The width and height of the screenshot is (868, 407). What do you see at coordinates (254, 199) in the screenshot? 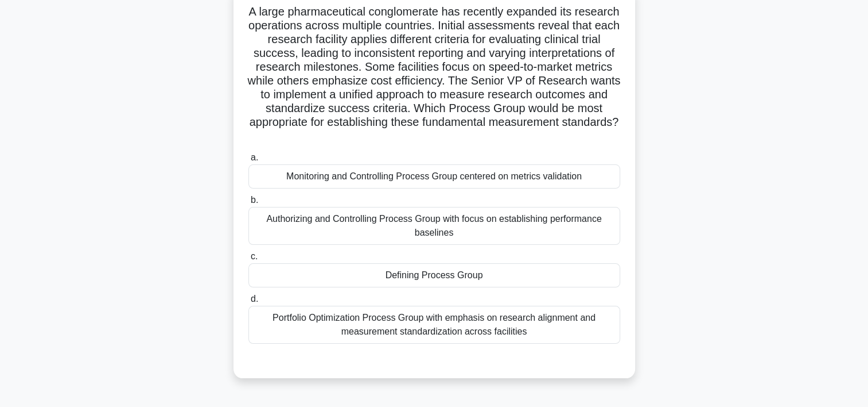
I see `span: b.` at bounding box center [254, 199].